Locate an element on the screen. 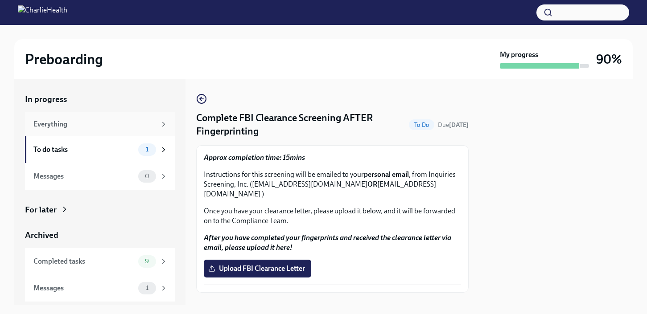 The width and height of the screenshot is (647, 314). div: To do tasks is located at coordinates (84, 150).